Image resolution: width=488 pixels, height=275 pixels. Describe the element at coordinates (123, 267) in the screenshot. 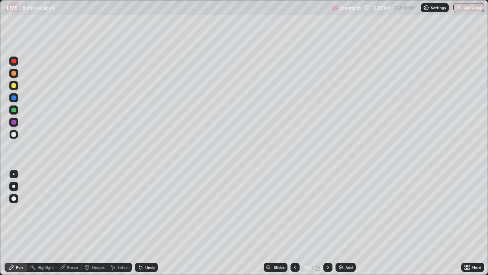

I see `div: Select` at that location.